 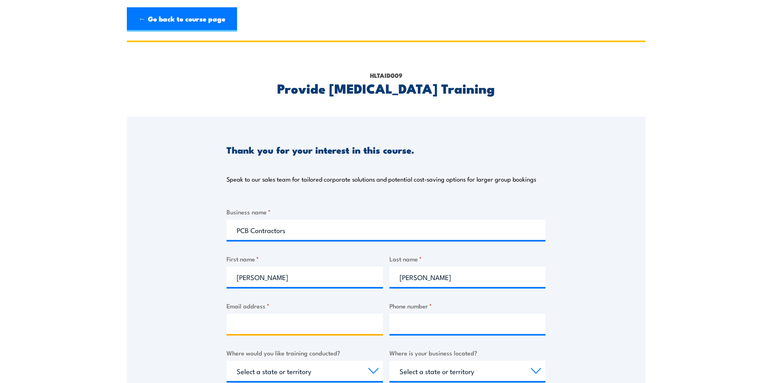 I want to click on label: Last name, so click(x=468, y=259).